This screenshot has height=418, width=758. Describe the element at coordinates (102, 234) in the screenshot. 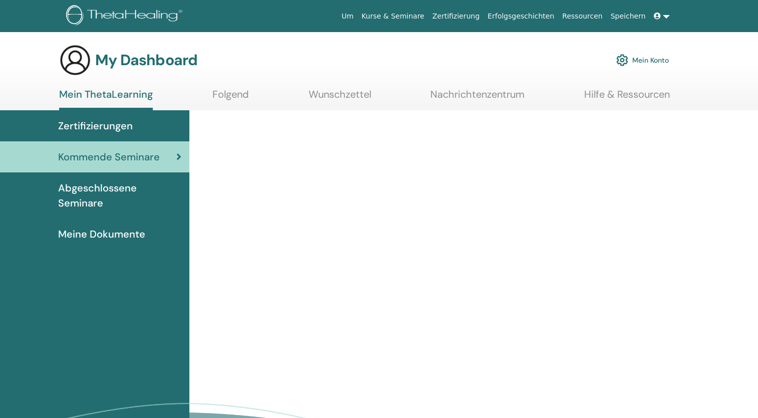

I see `span: Meine Dokumente` at that location.